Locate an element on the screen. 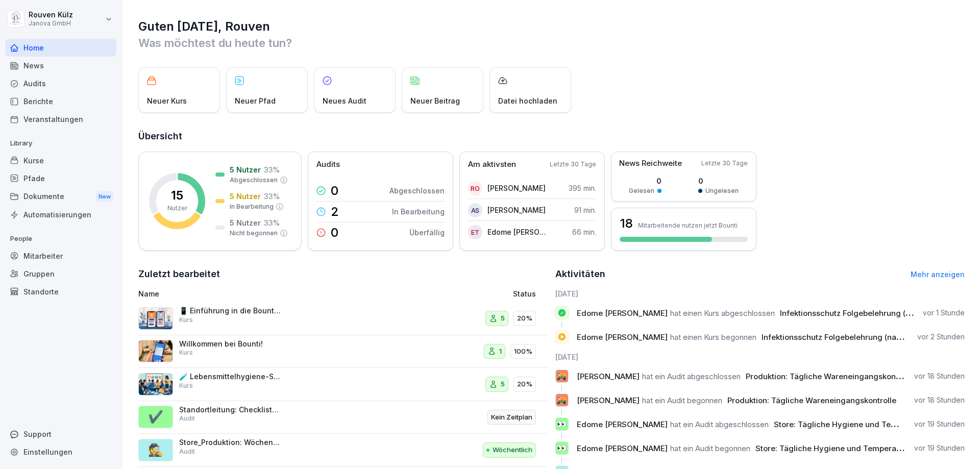 This screenshot has width=980, height=469. h2: Zuletzt bearbeitet is located at coordinates (343, 274).